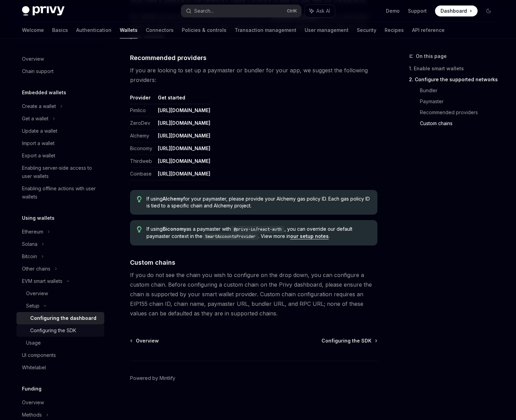  What do you see at coordinates (38, 71) in the screenshot?
I see `div: Chain support` at bounding box center [38, 71].